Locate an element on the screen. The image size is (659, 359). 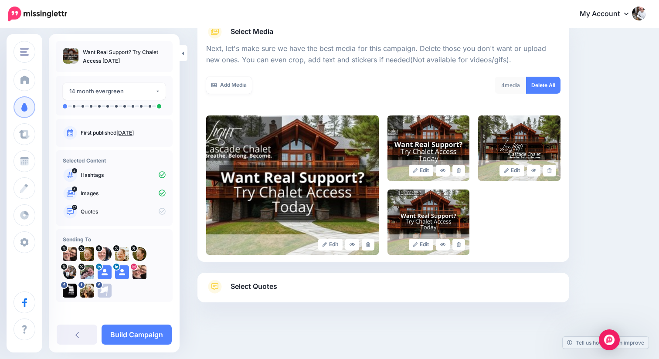
img: lZOgZTah-14609.png is located at coordinates (105, 254).